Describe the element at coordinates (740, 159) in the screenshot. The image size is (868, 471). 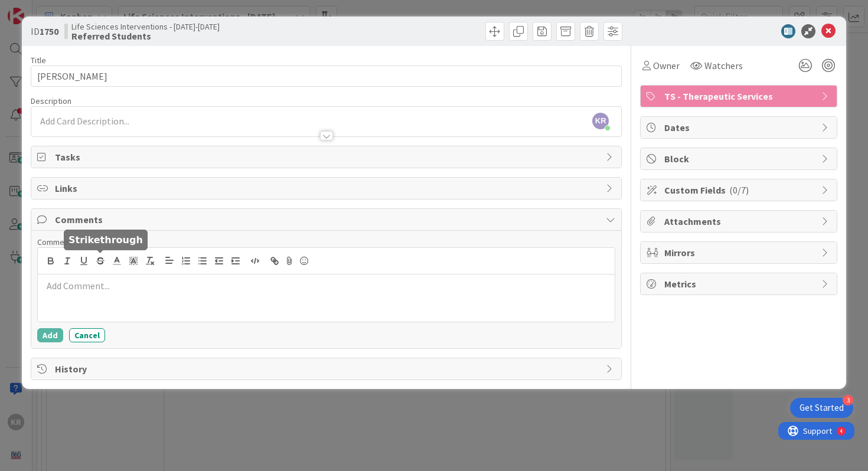
I see `span: Block` at that location.